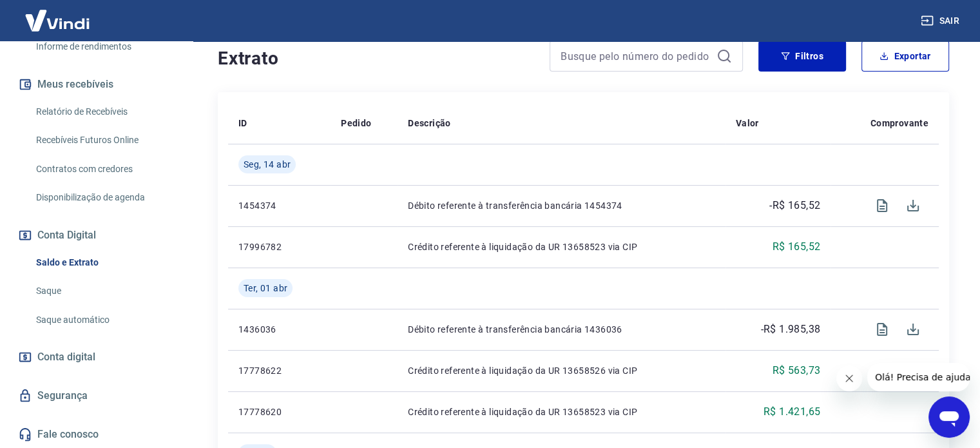 The width and height of the screenshot is (980, 448). What do you see at coordinates (429, 123) in the screenshot?
I see `p: Descrição` at bounding box center [429, 123].